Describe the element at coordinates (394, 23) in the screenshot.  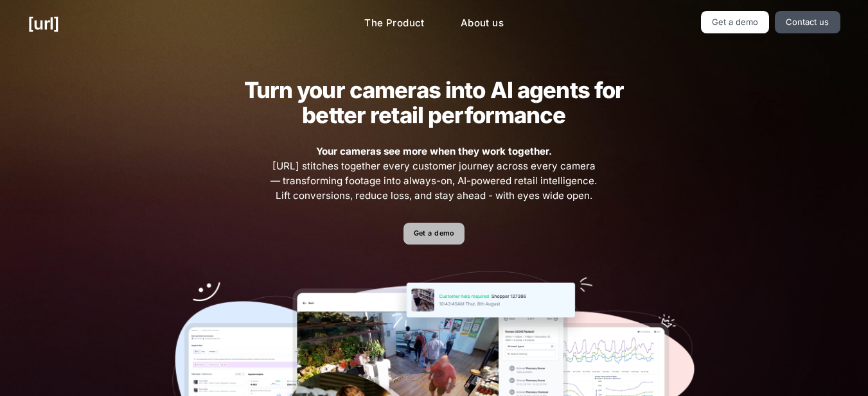
I see `a: The Product` at that location.